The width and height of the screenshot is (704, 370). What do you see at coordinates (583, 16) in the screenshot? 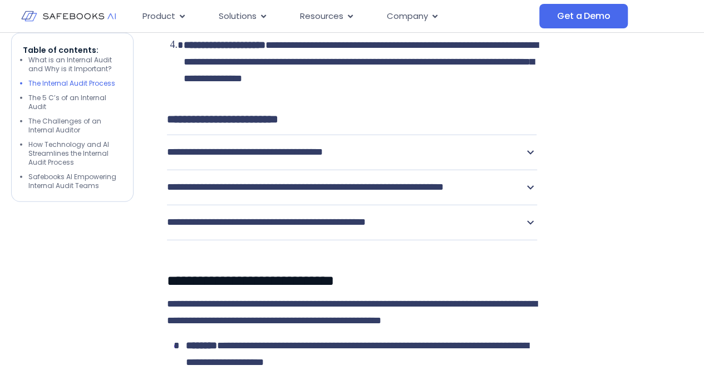
I see `span: Get a Demo` at bounding box center [583, 16].